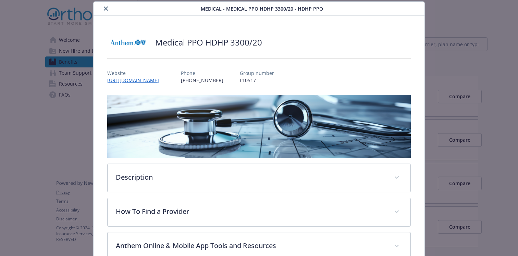 This screenshot has height=256, width=518. Describe the element at coordinates (202, 73) in the screenshot. I see `p: Phone` at that location.